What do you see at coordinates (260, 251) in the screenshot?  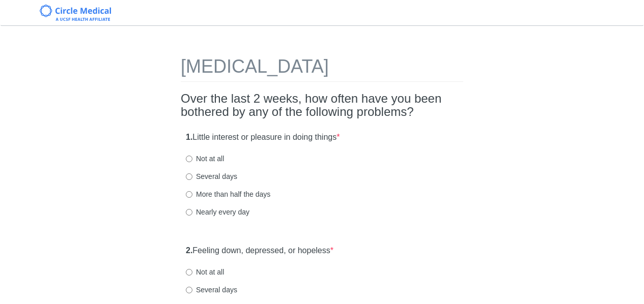 I see `label: Feeling down, depressed, or hopeless` at bounding box center [260, 251].